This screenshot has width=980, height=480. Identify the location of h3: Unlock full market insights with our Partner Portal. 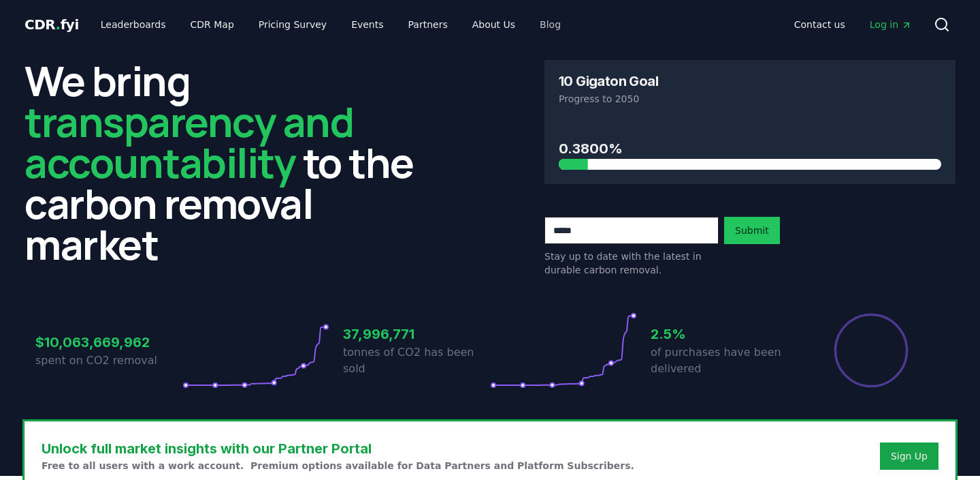
(337, 449).